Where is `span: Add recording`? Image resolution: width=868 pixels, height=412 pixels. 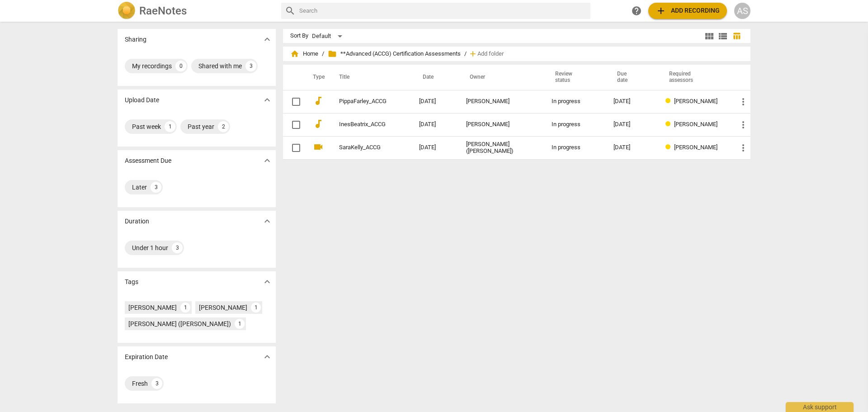 span: Add recording is located at coordinates (688, 11).